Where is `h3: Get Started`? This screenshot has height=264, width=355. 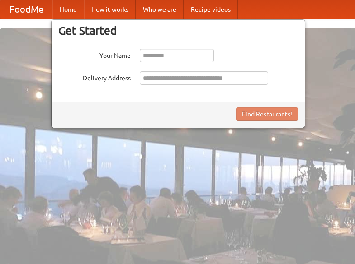 h3: Get Started is located at coordinates (178, 31).